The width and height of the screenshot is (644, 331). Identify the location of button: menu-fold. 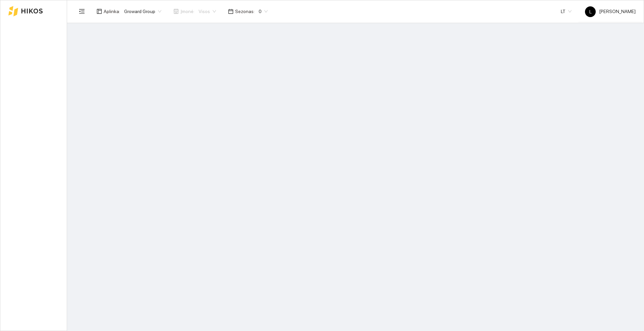
(82, 11).